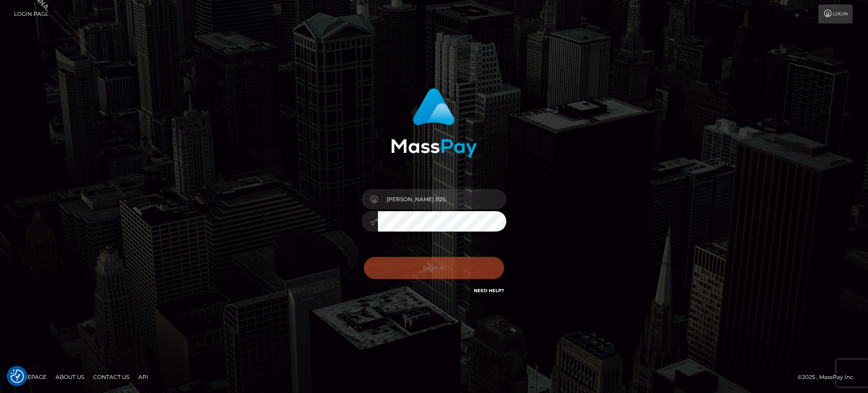 The width and height of the screenshot is (868, 393). Describe the element at coordinates (489, 290) in the screenshot. I see `a: Need Help?` at that location.